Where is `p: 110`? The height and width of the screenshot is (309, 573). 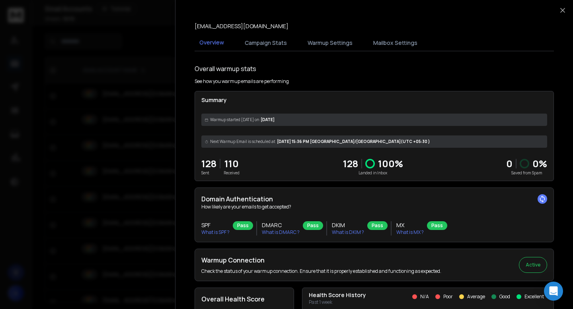
p: 110 is located at coordinates (232, 164).